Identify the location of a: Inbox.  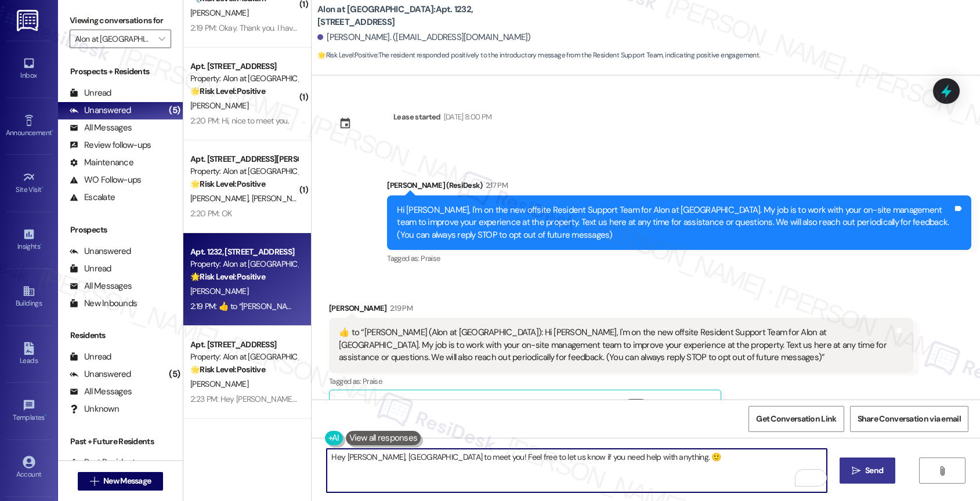
(29, 69).